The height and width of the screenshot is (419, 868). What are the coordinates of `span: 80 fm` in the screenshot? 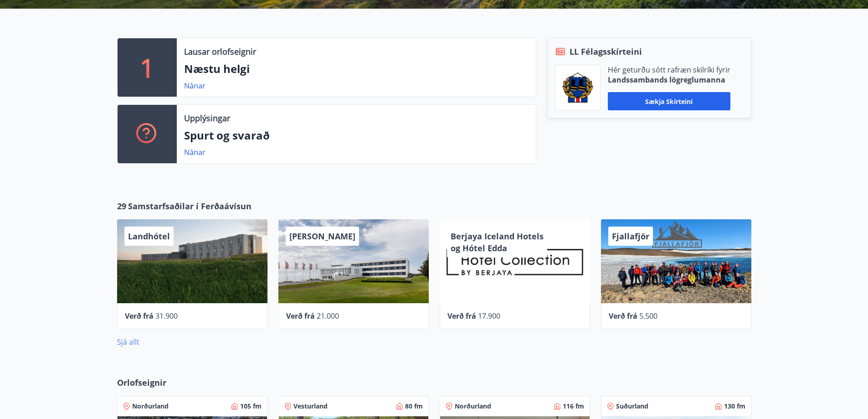 It's located at (414, 406).